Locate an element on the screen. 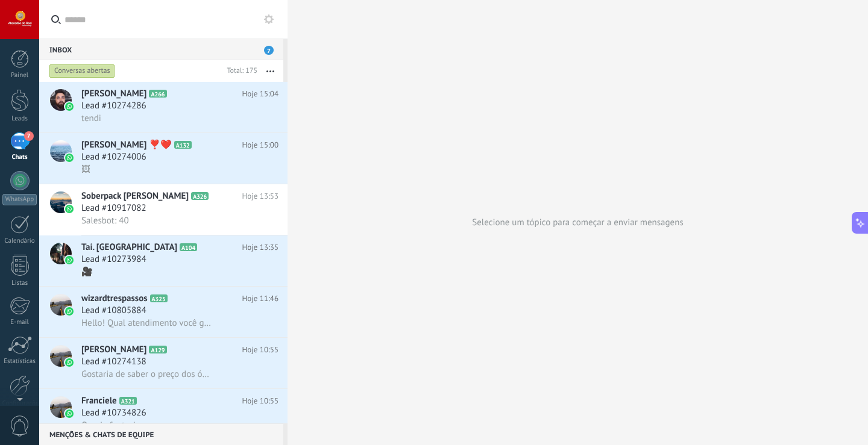 This screenshot has height=445, width=868. div: Listas is located at coordinates (20, 283).